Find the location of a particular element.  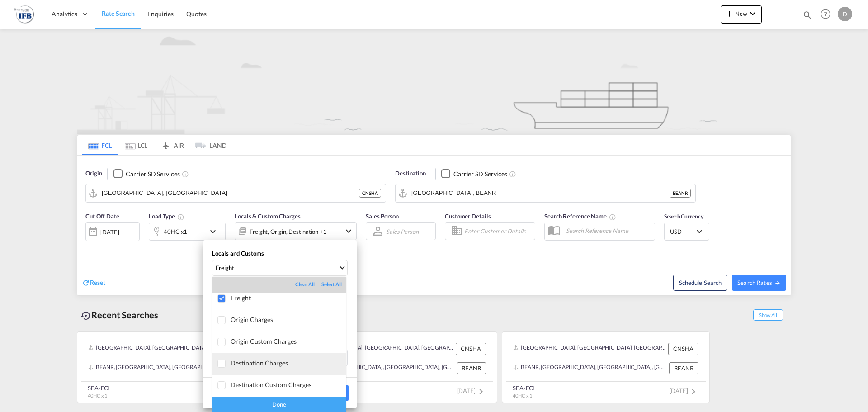

div: Destination Custom Charges is located at coordinates (288, 385).